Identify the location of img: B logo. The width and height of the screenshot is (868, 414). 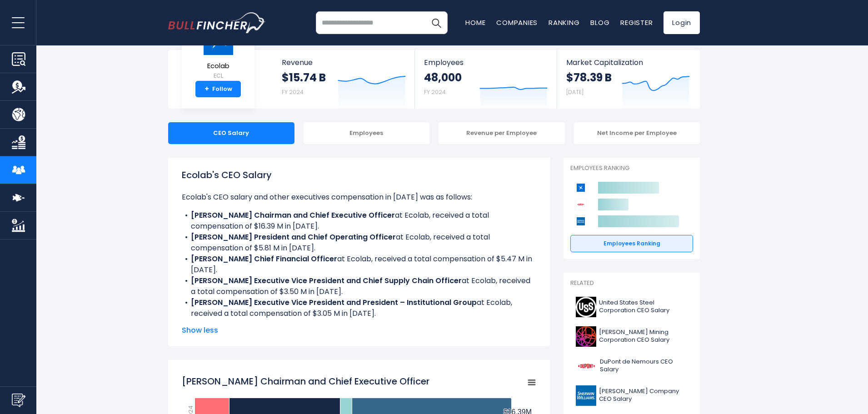
(586, 337).